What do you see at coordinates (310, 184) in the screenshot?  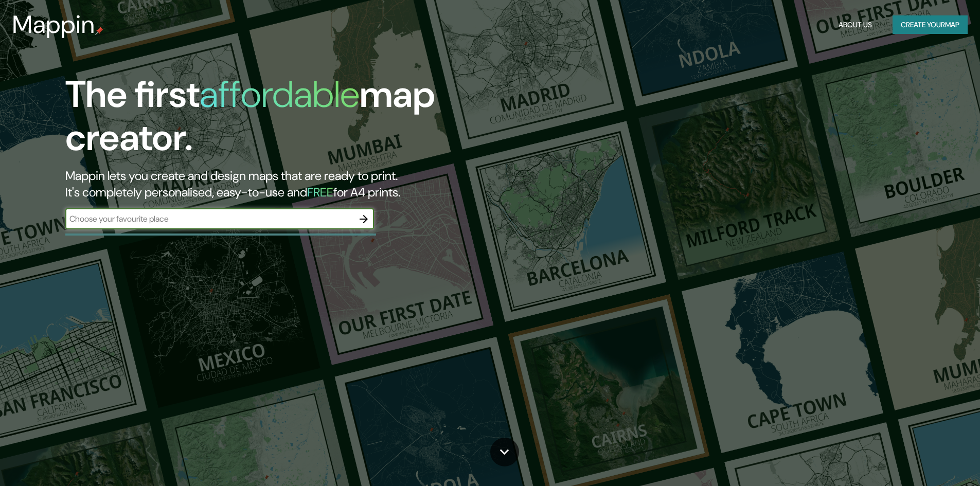 I see `h2: Mappin lets you create and design maps that are ready to print. It's completely personalised, eas...` at bounding box center [310, 184].